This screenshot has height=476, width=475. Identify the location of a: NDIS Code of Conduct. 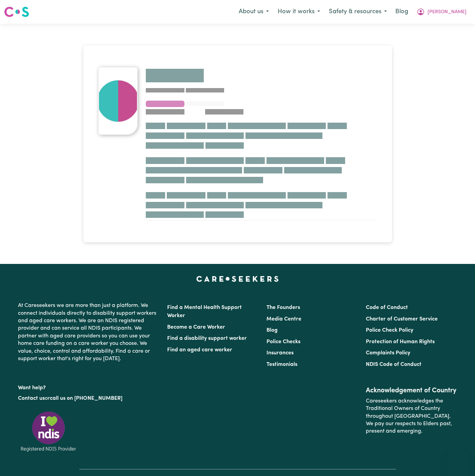
(394, 365).